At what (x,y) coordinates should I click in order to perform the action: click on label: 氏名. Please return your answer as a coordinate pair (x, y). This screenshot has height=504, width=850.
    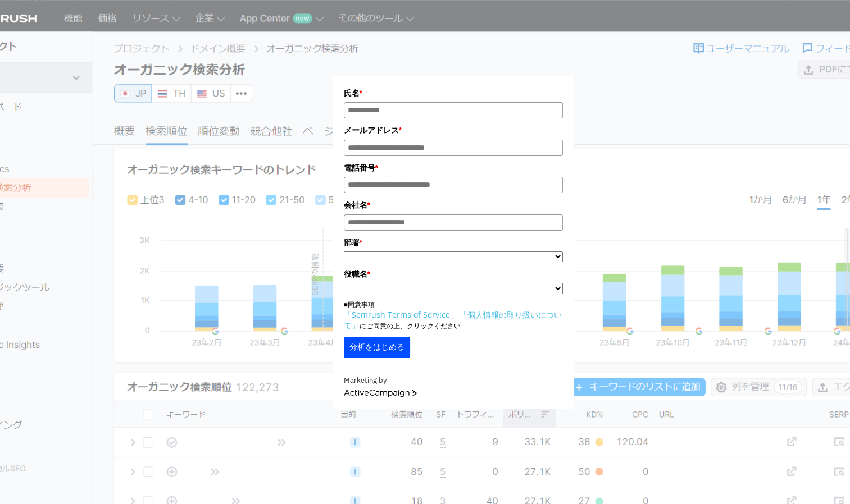
    Looking at the image, I should click on (454, 93).